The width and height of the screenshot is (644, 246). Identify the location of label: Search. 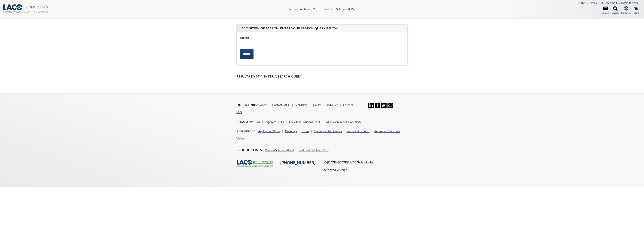
(322, 38).